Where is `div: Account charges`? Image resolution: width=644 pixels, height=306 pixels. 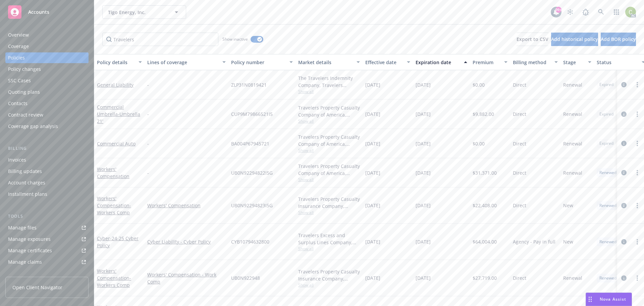 div: Account charges is located at coordinates (26, 182).